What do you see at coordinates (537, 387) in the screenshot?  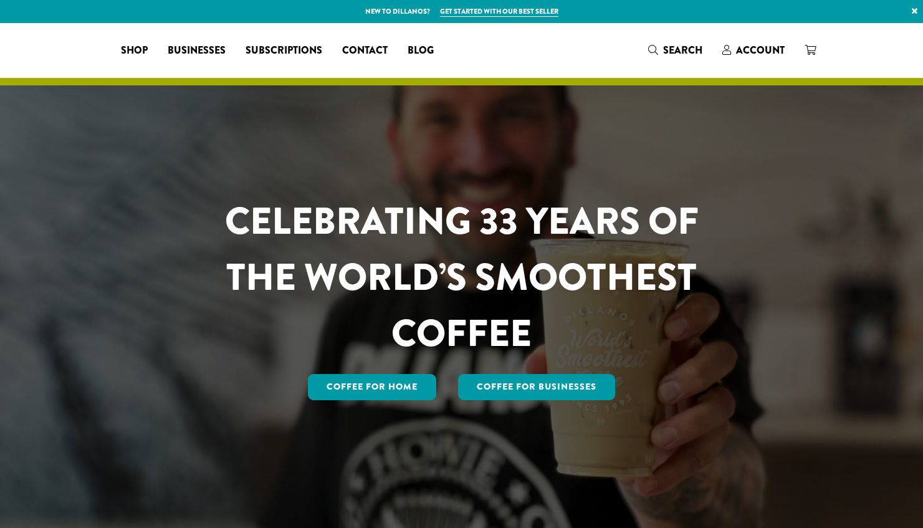 I see `a: Coffee For Businesses` at bounding box center [537, 387].